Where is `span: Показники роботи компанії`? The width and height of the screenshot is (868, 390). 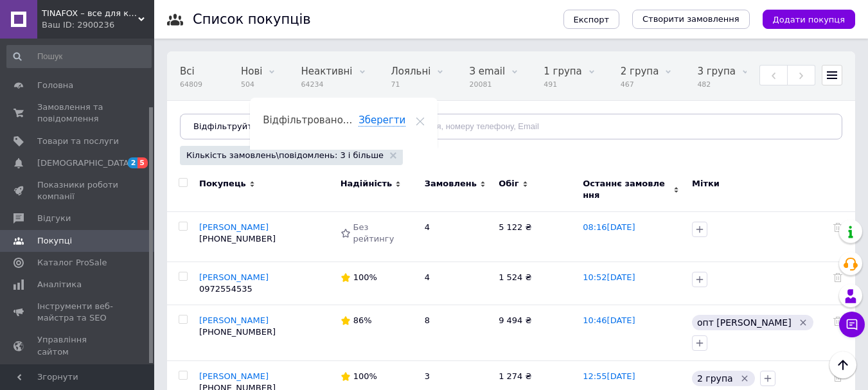
span: Показники роботи компанії is located at coordinates (78, 191).